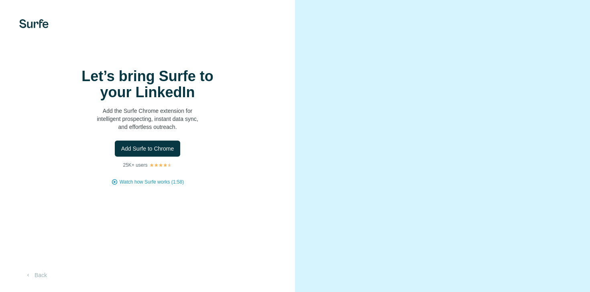 The image size is (590, 292). I want to click on button: Add Surfe to Chrome, so click(148, 149).